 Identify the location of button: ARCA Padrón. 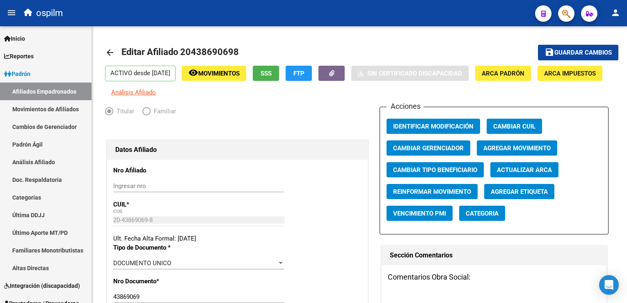
(503, 73).